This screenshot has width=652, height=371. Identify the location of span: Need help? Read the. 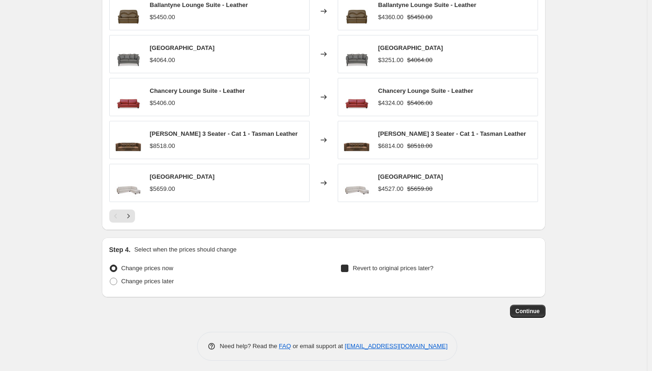
(249, 346).